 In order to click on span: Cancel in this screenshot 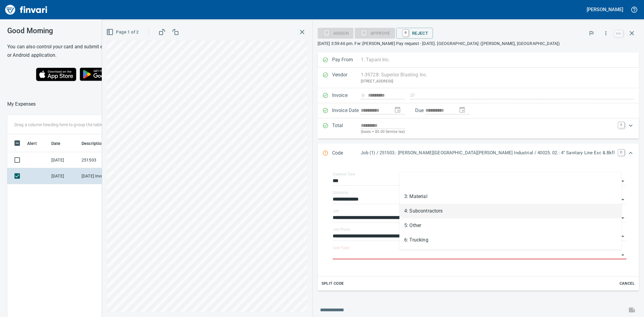, I will do `click(627, 284)`.